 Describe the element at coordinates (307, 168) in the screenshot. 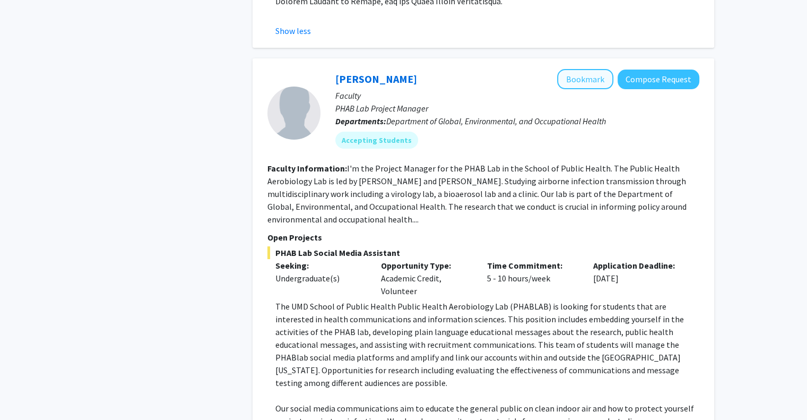

I see `b: Faculty Information:` at that location.